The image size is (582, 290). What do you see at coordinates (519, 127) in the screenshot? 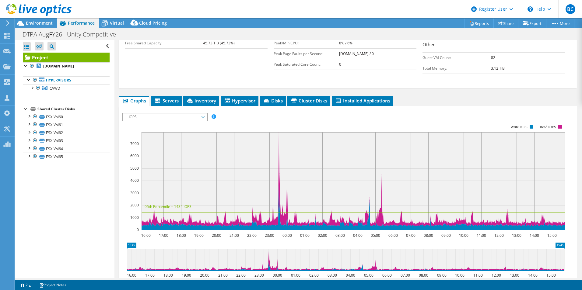
I see `text: Write IOPS` at bounding box center [519, 127].